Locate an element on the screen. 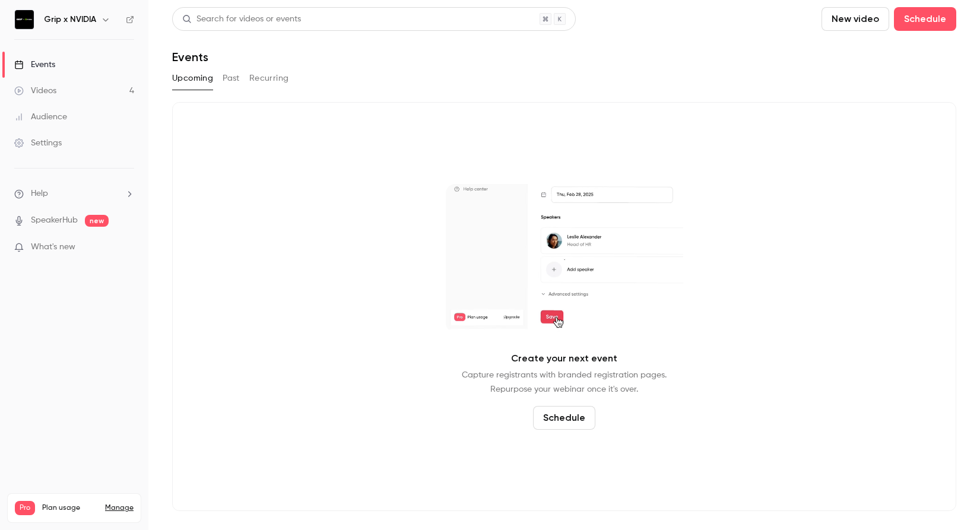 This screenshot has height=530, width=980. span: What's new is located at coordinates (53, 247).